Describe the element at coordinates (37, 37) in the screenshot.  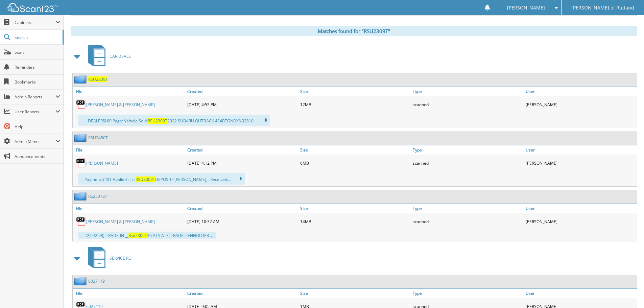
I see `span: Search` at that location.